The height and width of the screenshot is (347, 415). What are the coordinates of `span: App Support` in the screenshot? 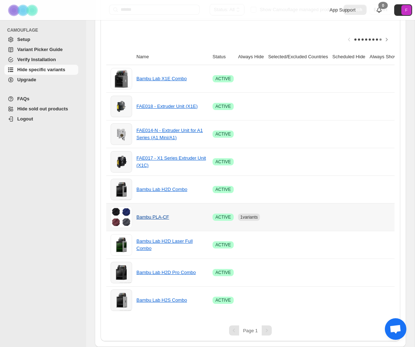 It's located at (343, 10).